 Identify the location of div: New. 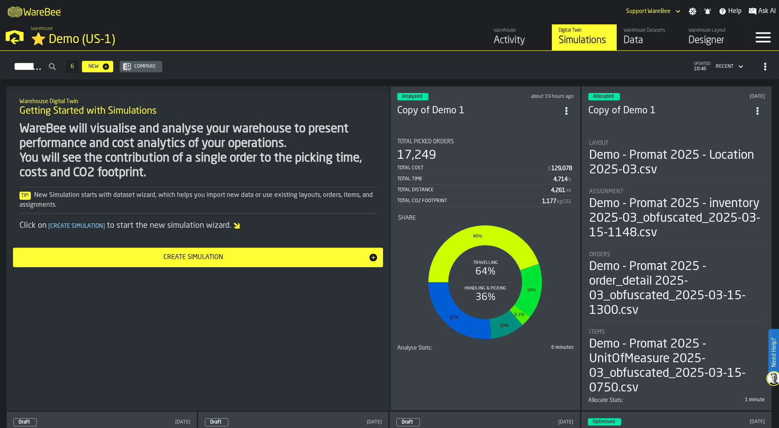
(93, 67).